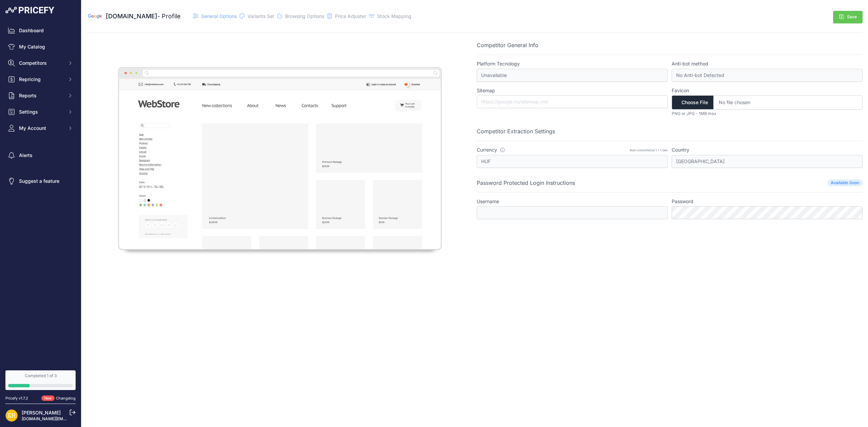  Describe the element at coordinates (40, 193) in the screenshot. I see `nav: Sidebar` at that location.